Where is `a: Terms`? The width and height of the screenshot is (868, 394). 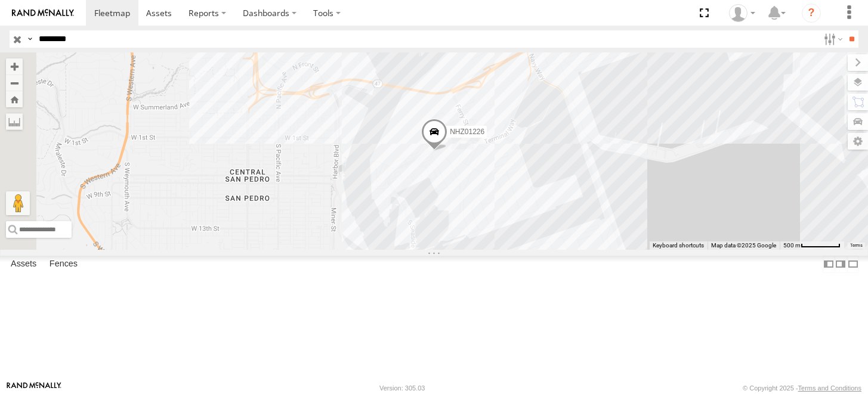
a: Terms is located at coordinates (856, 245).